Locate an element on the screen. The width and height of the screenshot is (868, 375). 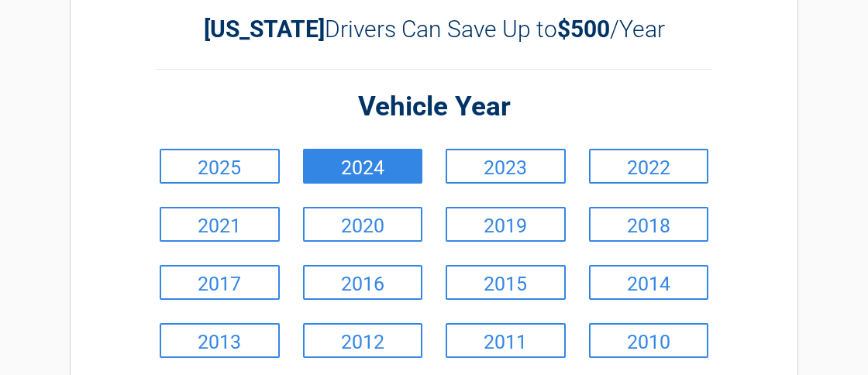
a: 2015 is located at coordinates (505, 282).